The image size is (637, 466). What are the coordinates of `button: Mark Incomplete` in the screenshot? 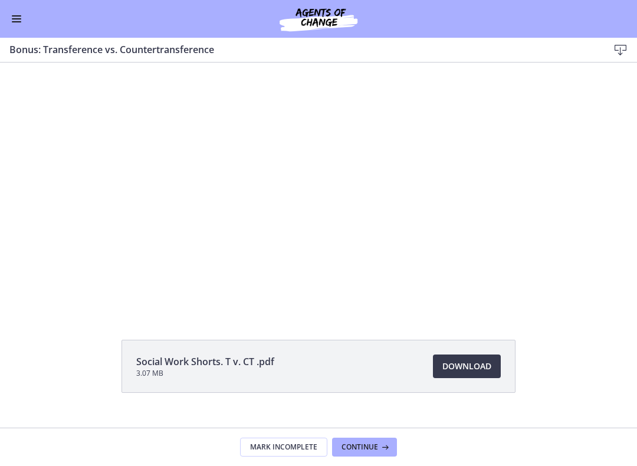 It's located at (284, 447).